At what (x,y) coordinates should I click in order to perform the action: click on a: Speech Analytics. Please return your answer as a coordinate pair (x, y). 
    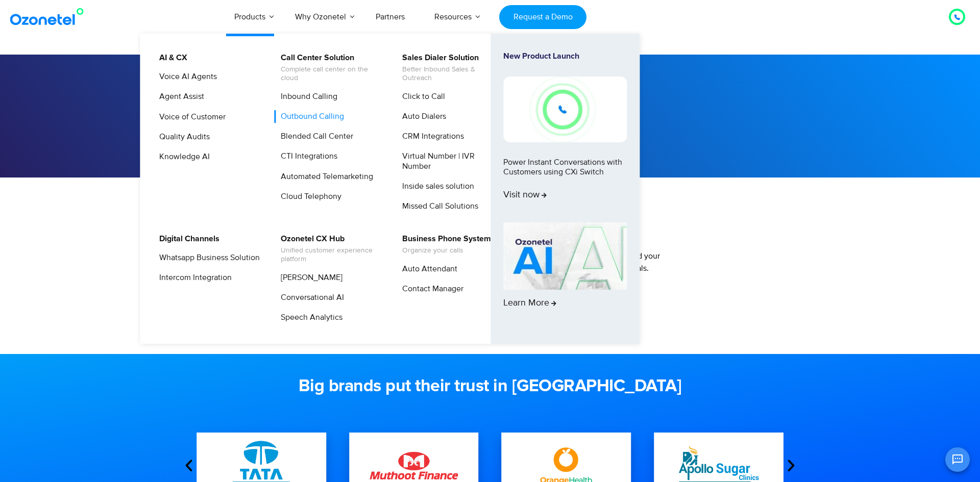
    Looking at the image, I should click on (309, 318).